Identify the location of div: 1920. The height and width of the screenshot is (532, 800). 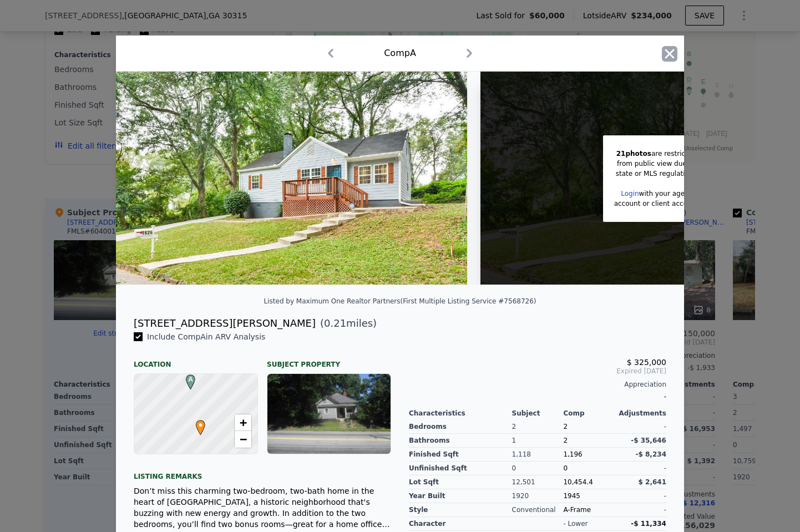
(537, 496).